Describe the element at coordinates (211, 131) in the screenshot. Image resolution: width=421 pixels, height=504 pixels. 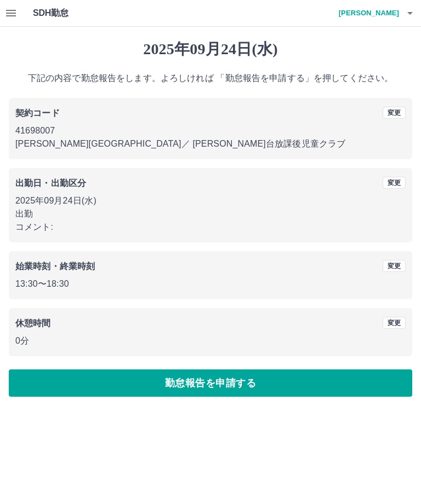
I see `p: 41698007` at that location.